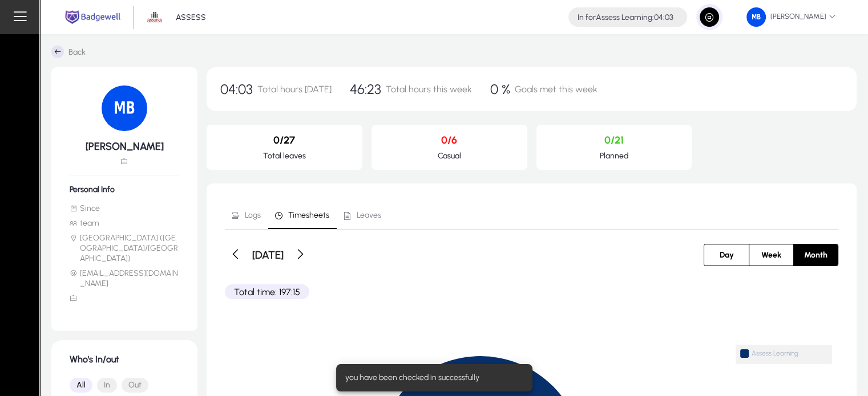  Describe the element at coordinates (124, 190) in the screenshot. I see `h6: Personal Info` at that location.